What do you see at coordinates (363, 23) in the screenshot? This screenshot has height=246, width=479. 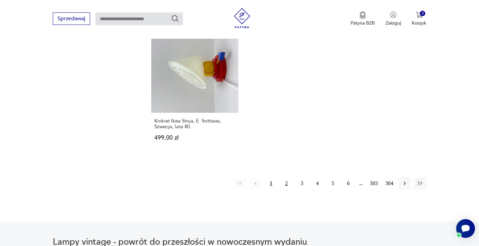 I see `p: Patyna B2B` at bounding box center [363, 23].